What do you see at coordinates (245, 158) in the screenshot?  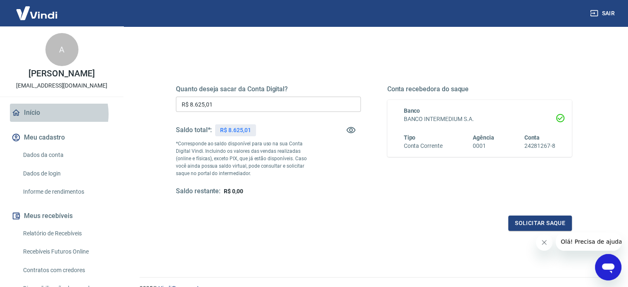 I see `p: *Corresponde ao saldo disponível para uso na sua Conta Digital Vindi. Incluindo os valores das ve...` at bounding box center [245, 158].